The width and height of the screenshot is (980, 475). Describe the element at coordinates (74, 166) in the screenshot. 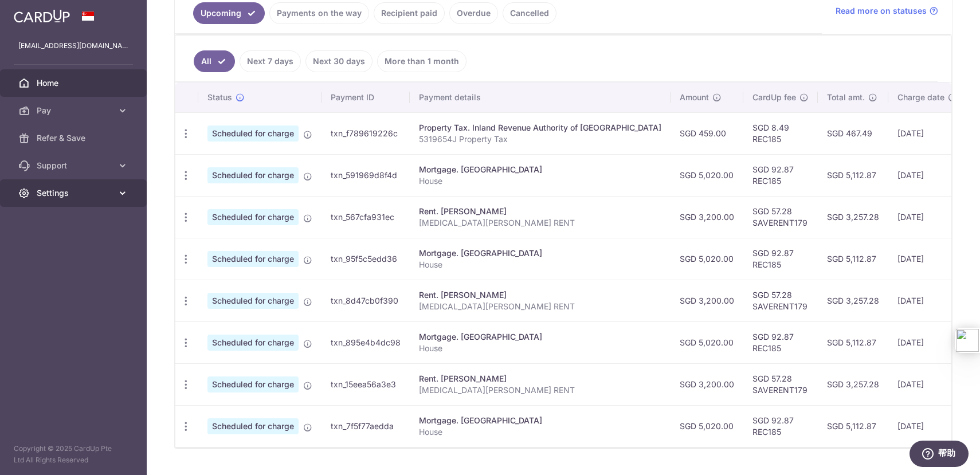

I see `span: Support` at that location.